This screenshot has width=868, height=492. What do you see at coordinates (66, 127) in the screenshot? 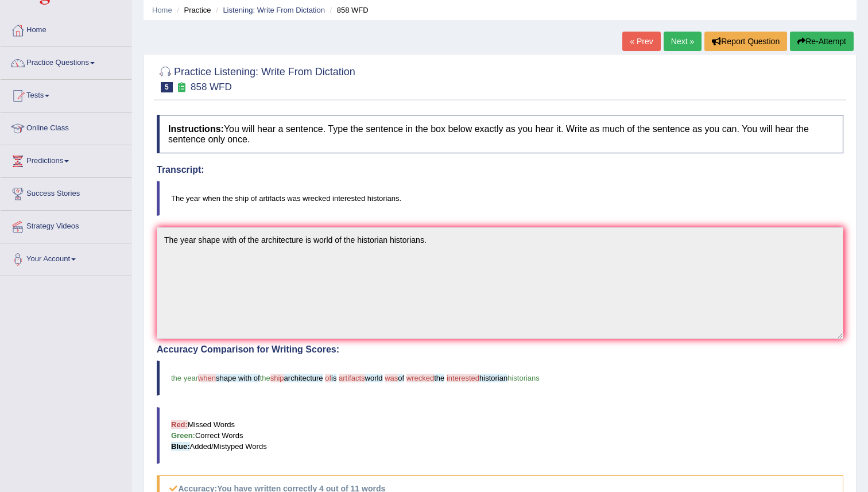
I see `a: Online Class` at bounding box center [66, 127].